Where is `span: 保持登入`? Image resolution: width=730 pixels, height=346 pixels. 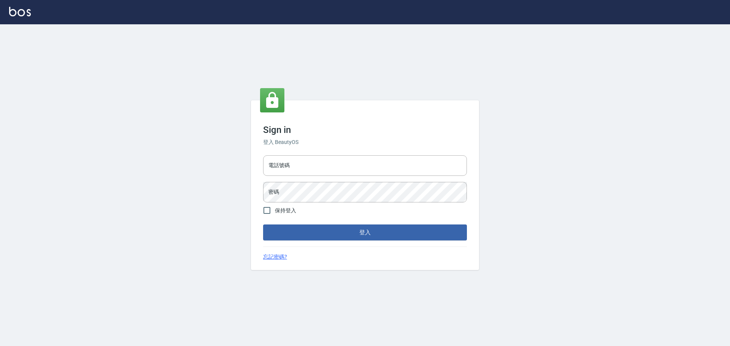 span: 保持登入 is located at coordinates (285, 210).